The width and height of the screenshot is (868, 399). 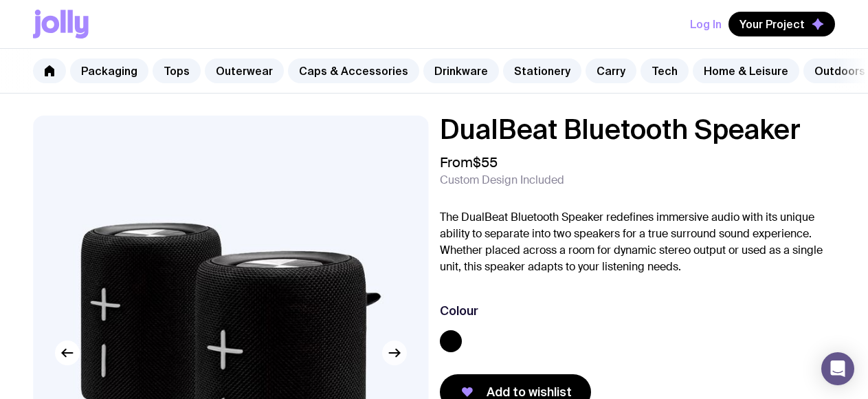 I want to click on h1: DualBeat Bluetooth Speaker, so click(x=638, y=130).